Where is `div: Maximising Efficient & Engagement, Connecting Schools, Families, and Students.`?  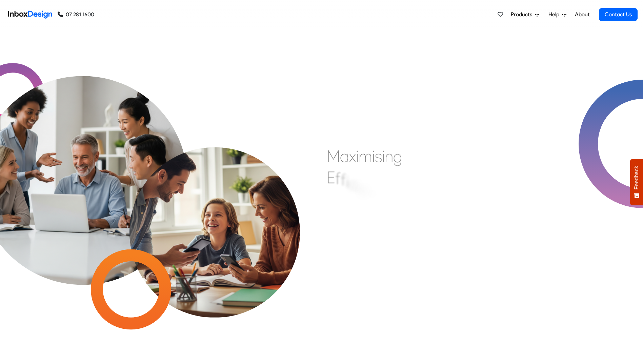
div: Maximising Efficient & Engagement, Connecting Schools, Families, and Students. is located at coordinates (408, 197).